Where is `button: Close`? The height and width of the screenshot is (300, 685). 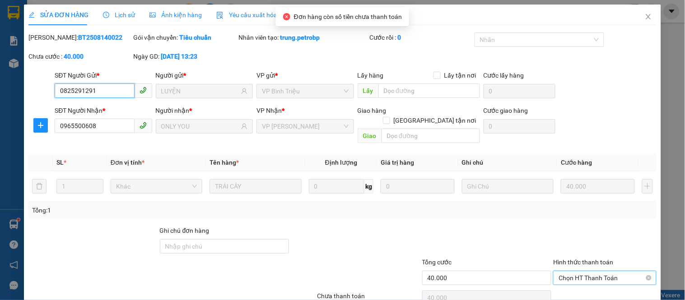 button: Close is located at coordinates (649, 17).